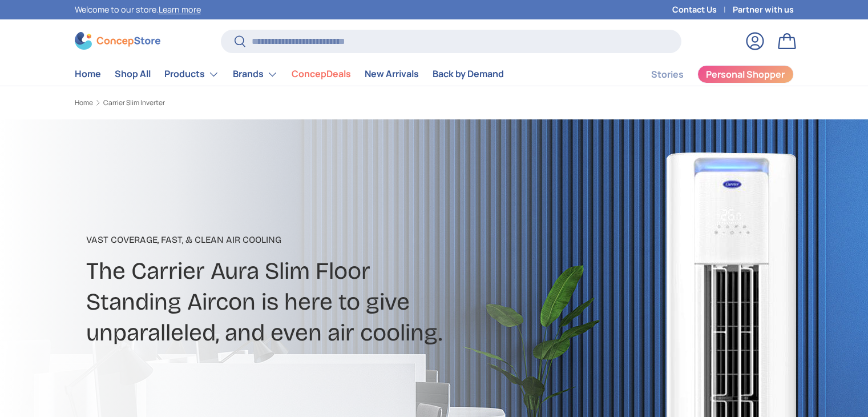  What do you see at coordinates (305, 302) in the screenshot?
I see `h2: The Carrier Aura Slim Floor Standing Aircon is here to give unparalleled, and even air cooling.` at bounding box center [305, 302].